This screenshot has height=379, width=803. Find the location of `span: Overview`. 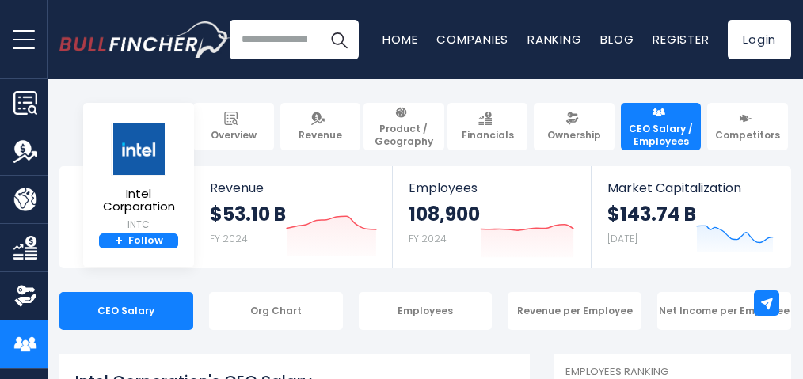

span: Overview is located at coordinates (234, 135).